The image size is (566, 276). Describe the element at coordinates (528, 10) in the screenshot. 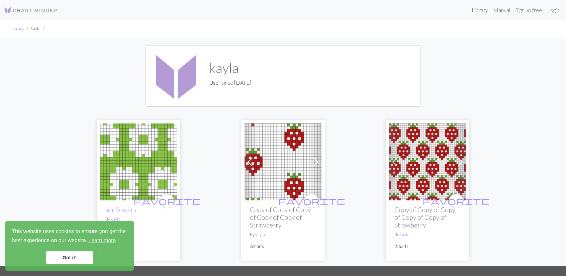

I see `a: Sign up free` at that location.